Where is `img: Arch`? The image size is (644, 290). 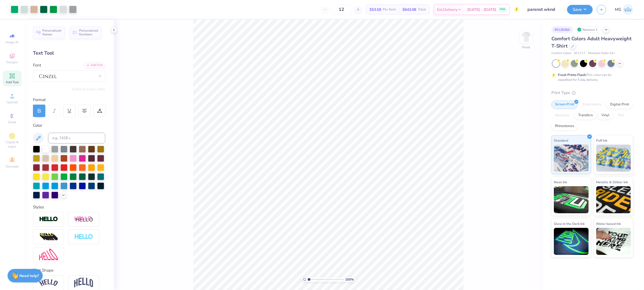 img: Arch is located at coordinates (84, 282).